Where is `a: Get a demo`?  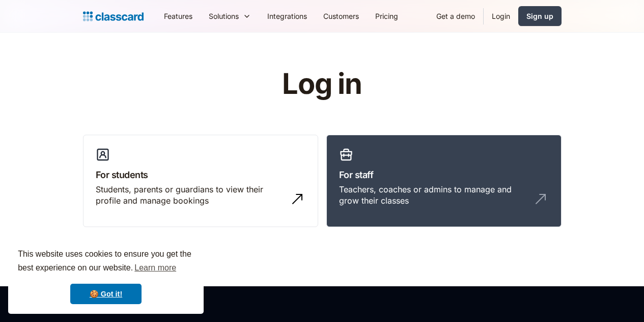 a: Get a demo is located at coordinates (455, 16).